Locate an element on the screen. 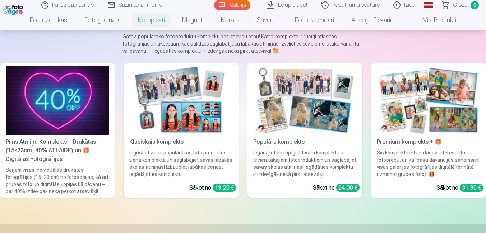 The width and height of the screenshot is (486, 233). a: Magnēti is located at coordinates (193, 20).